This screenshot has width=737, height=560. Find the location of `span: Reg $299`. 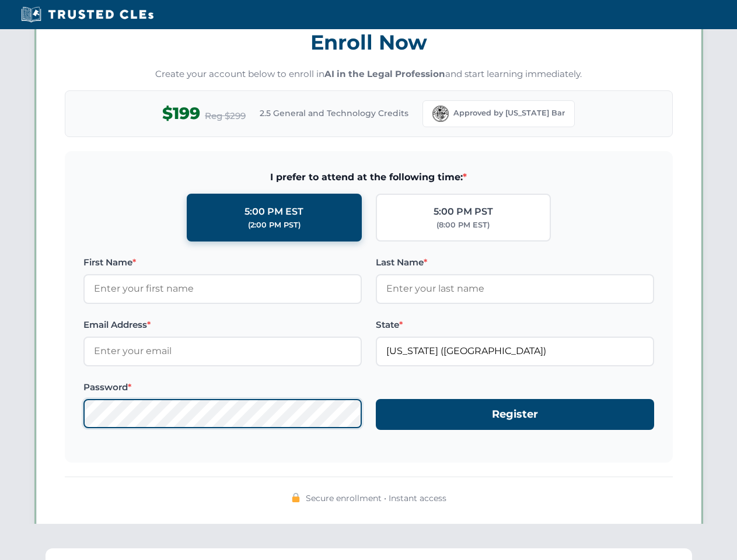

span: Reg $299 is located at coordinates (225, 116).